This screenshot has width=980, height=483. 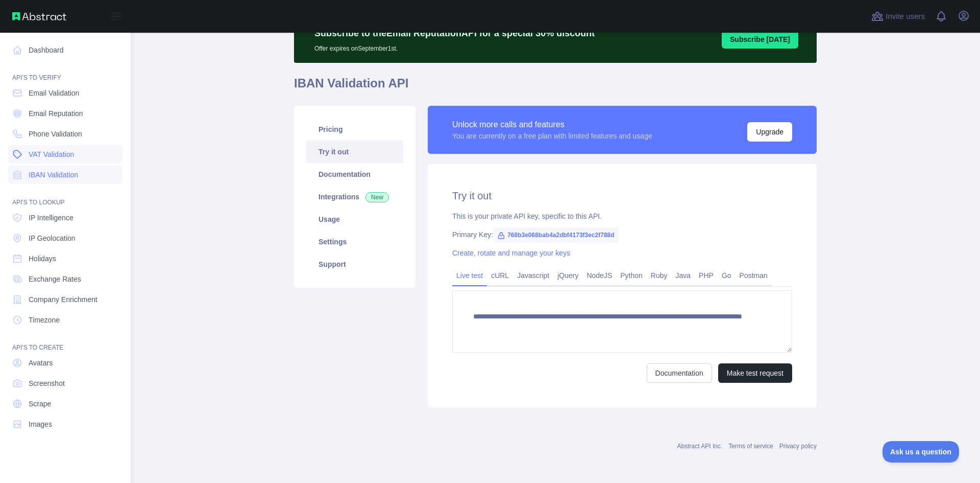 I want to click on span: IP Intelligence, so click(x=51, y=217).